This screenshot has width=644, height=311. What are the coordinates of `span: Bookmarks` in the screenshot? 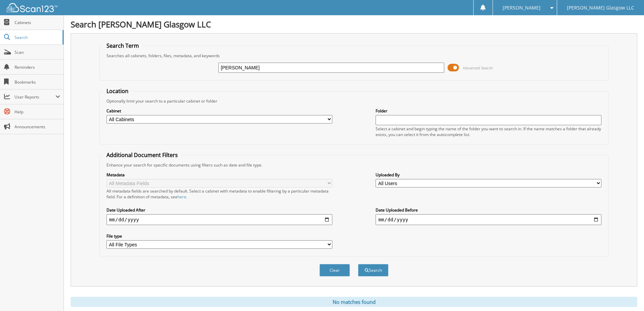 It's located at (38, 82).